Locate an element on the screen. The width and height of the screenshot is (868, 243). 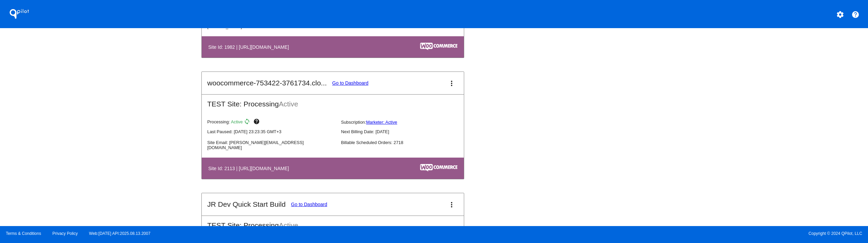
span: Copyright © 2024 QPilot, LLC is located at coordinates (651, 233).